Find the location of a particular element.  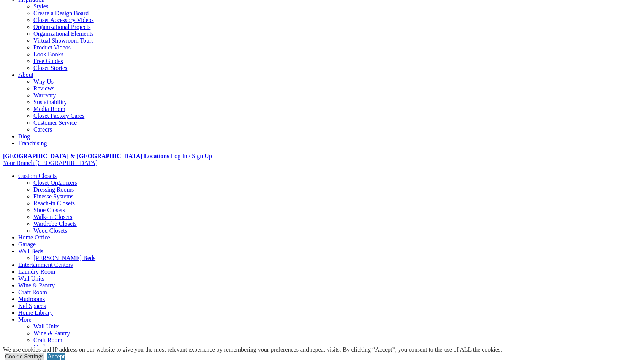

a: Media Room is located at coordinates (50, 109).